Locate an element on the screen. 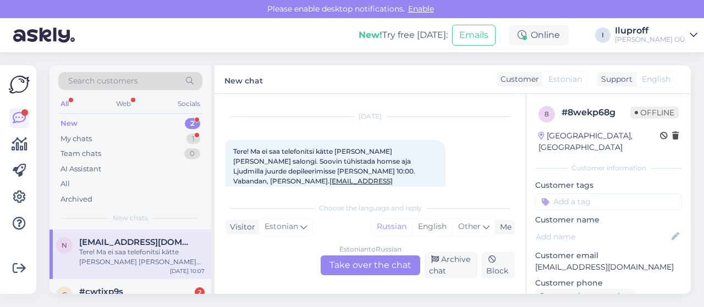  span: English is located at coordinates (656, 79).